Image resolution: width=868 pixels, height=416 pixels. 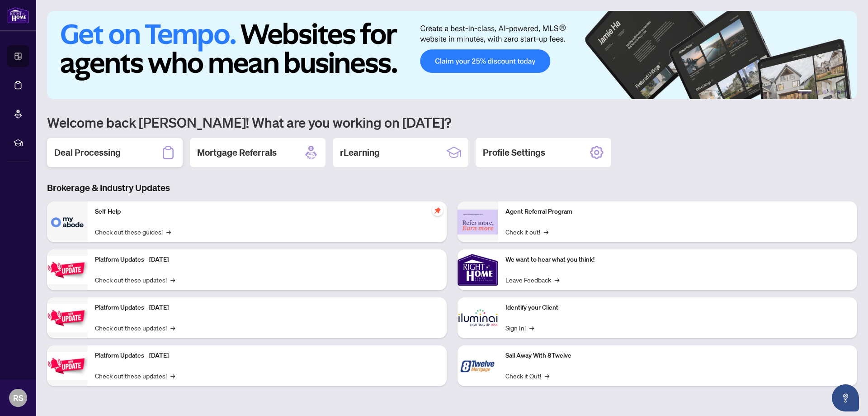 I want to click on img: We want to hear what you think!, so click(x=477, y=270).